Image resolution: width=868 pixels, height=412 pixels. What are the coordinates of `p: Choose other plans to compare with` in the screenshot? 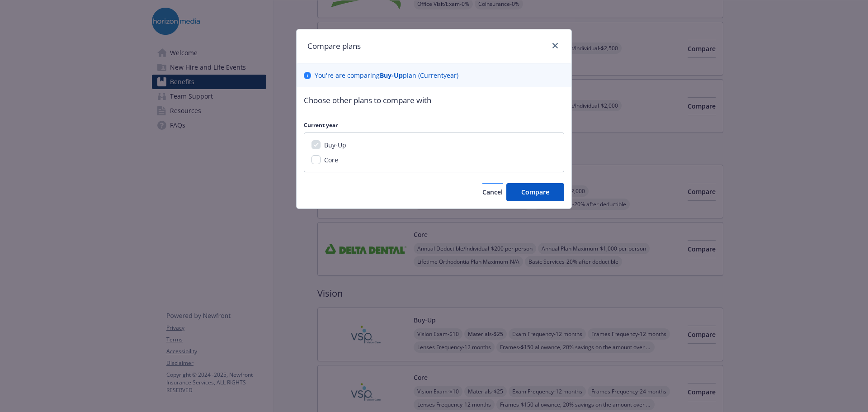 It's located at (434, 100).